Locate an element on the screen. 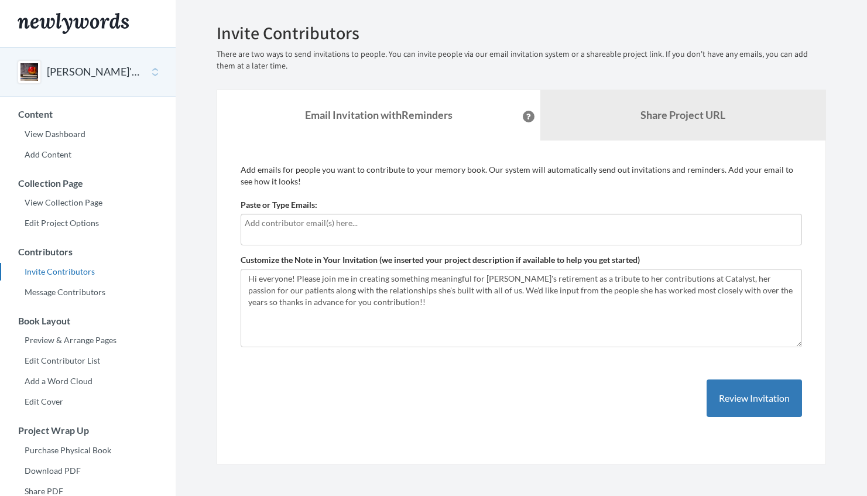 This screenshot has height=496, width=867. p: There are two ways to send invitations to people. You can invite people via our email invitation ... is located at coordinates (521, 60).